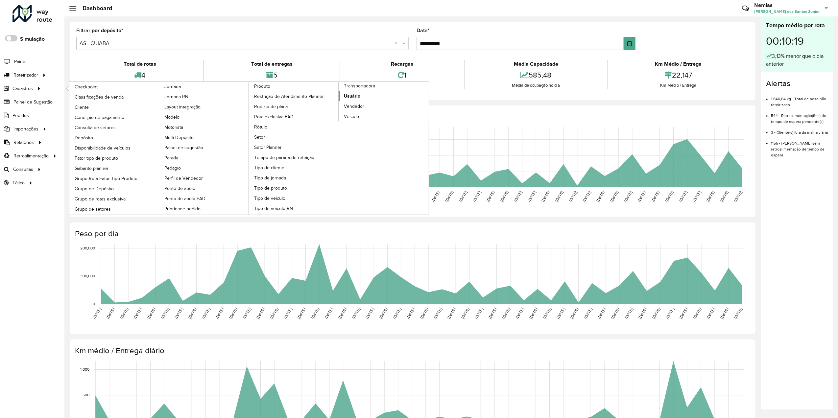 This screenshot has height=418, width=838. What do you see at coordinates (412, 351) in the screenshot?
I see `h4: Km médio / Entrega diário` at bounding box center [412, 351].